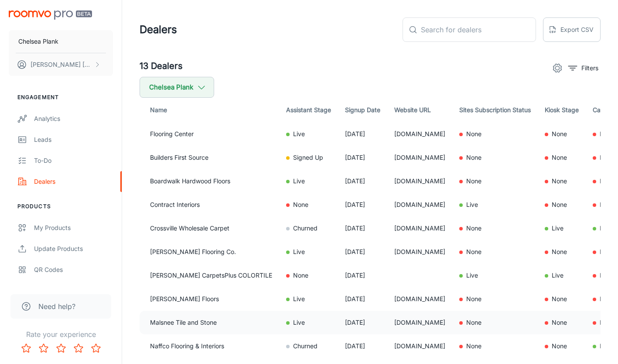 The height and width of the screenshot is (364, 618). I want to click on button: Rate 4 star, so click(78, 348).